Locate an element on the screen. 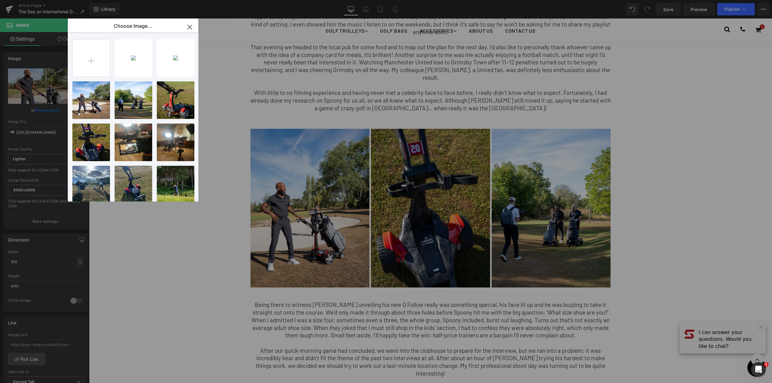 Image resolution: width=772 pixels, height=383 pixels. p: With little to no filming experience and having never met a celebrity face to face before, I real... is located at coordinates (341, 82).